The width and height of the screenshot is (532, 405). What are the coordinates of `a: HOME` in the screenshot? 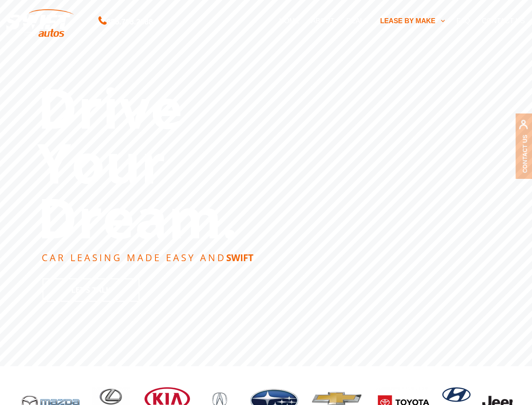 It's located at (289, 21).